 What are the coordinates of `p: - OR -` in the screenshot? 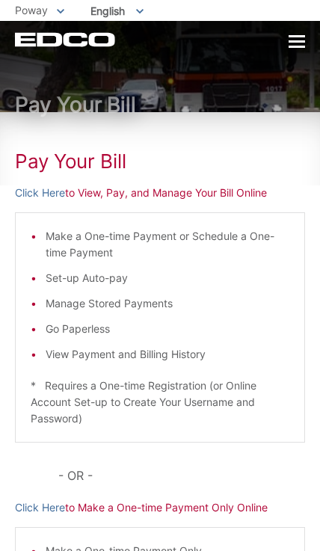 It's located at (182, 476).